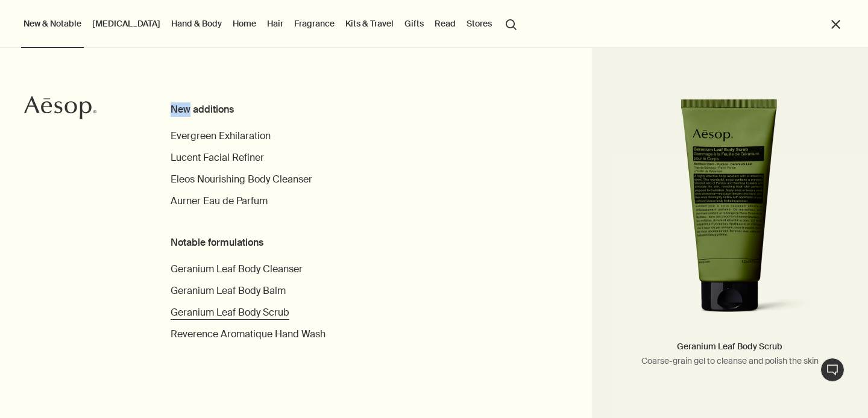 Image resolution: width=868 pixels, height=418 pixels. I want to click on a: Geranium Leaf Body Balm, so click(228, 291).